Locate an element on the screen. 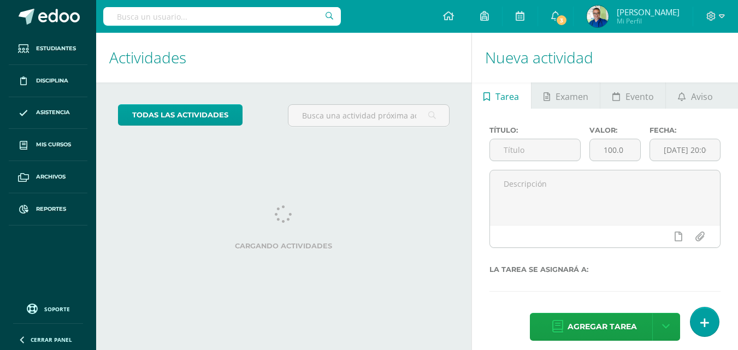 The image size is (738, 350). span: Disciplina is located at coordinates (52, 81).